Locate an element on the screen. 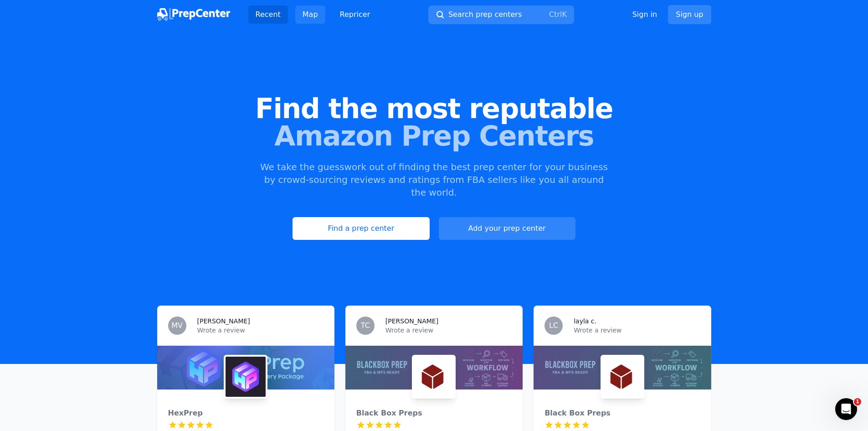 The width and height of the screenshot is (868, 431). a: Recent is located at coordinates (268, 15).